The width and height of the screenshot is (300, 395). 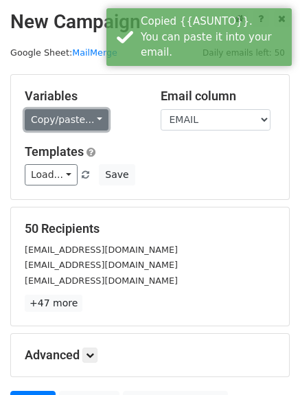 What do you see at coordinates (150, 355) in the screenshot?
I see `h5: Advanced` at bounding box center [150, 355].